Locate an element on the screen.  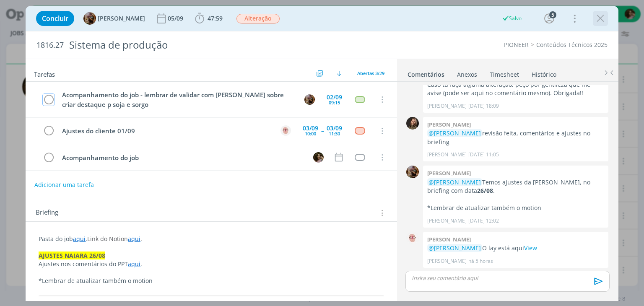
strong: 26/08 is located at coordinates (485, 190).